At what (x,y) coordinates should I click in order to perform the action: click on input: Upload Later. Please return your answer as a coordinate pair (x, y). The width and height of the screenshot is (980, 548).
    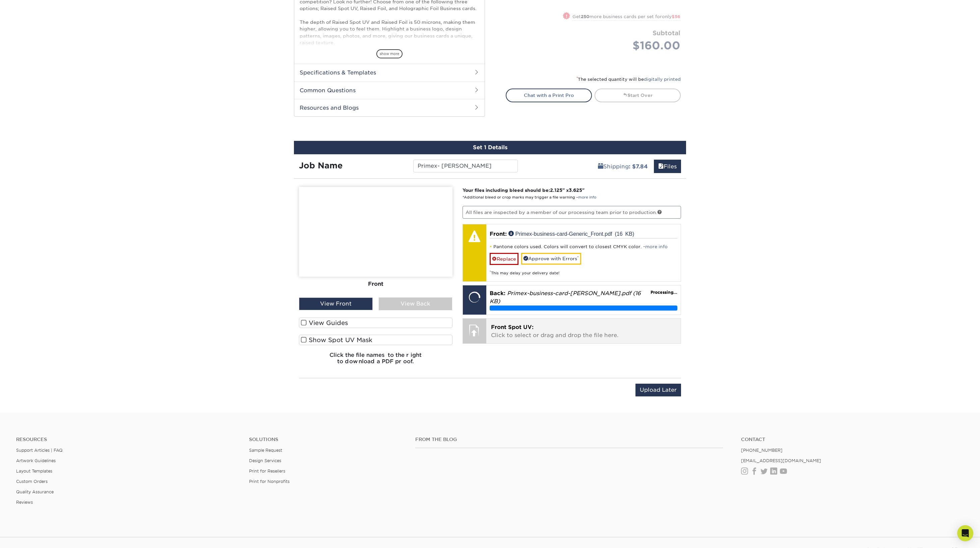
    Looking at the image, I should click on (658, 390).